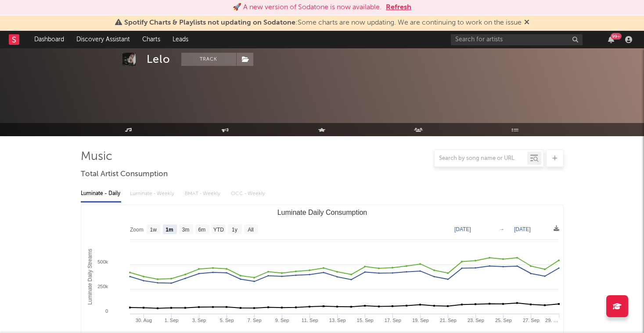 This screenshot has width=644, height=333. I want to click on text: 11. Sep, so click(310, 321).